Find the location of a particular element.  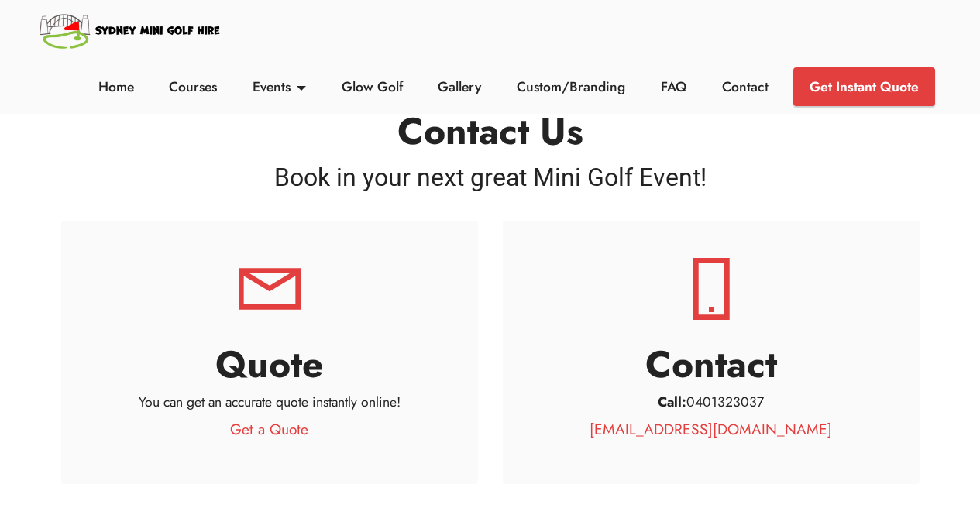

a: Home is located at coordinates (115, 87).